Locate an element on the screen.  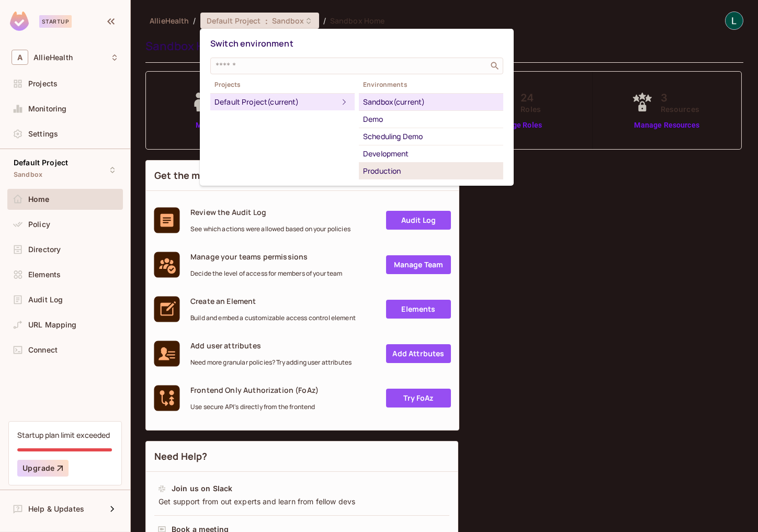
span: Environments is located at coordinates (431, 85).